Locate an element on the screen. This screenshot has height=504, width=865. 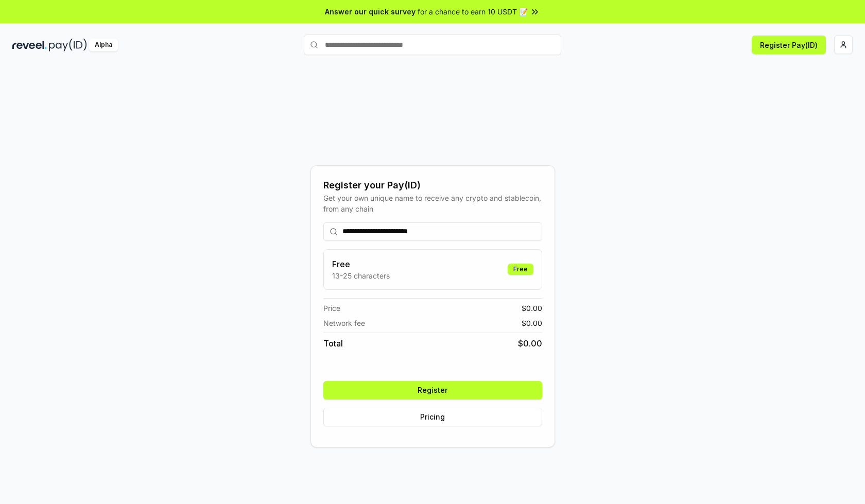
span: Network fee is located at coordinates (344, 323).